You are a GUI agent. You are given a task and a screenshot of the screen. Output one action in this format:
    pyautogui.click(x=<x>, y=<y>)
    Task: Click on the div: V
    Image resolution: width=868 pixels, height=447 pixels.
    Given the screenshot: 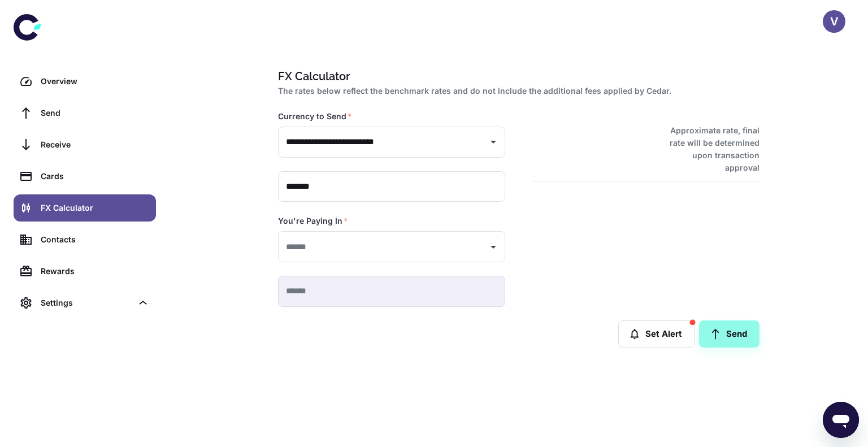 What is the action you would take?
    pyautogui.click(x=835, y=21)
    